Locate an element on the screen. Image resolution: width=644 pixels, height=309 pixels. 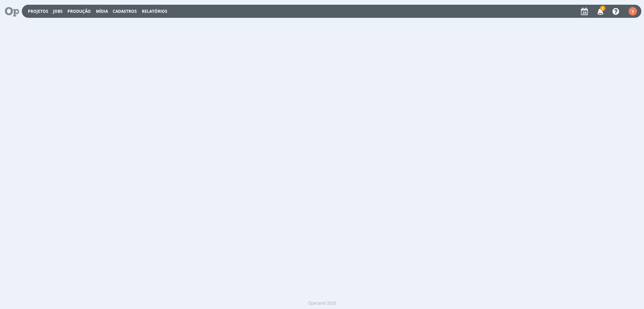
a: Mídia is located at coordinates (102, 11).